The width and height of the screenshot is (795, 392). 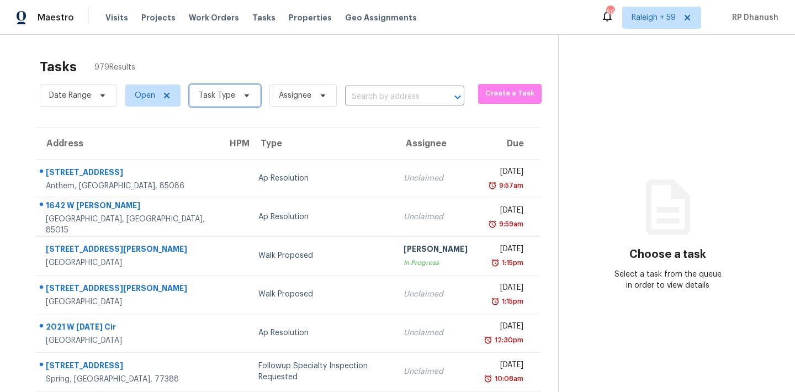 I want to click on span: Create a Task, so click(x=510, y=93).